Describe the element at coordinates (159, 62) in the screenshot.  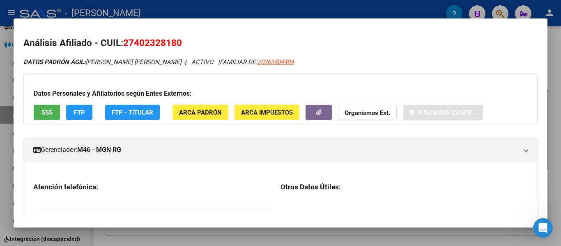
I see `i: | ACTIVO |` at that location.